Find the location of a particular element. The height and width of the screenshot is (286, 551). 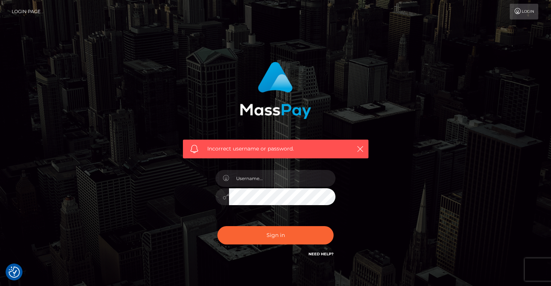

span: Incorrect username or password. is located at coordinates (275, 149).